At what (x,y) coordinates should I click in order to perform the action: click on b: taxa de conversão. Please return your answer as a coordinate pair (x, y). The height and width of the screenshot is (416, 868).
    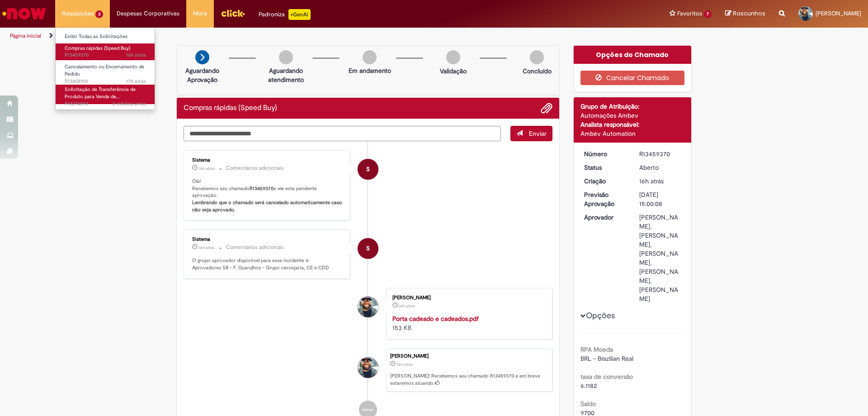
    Looking at the image, I should click on (607, 376).